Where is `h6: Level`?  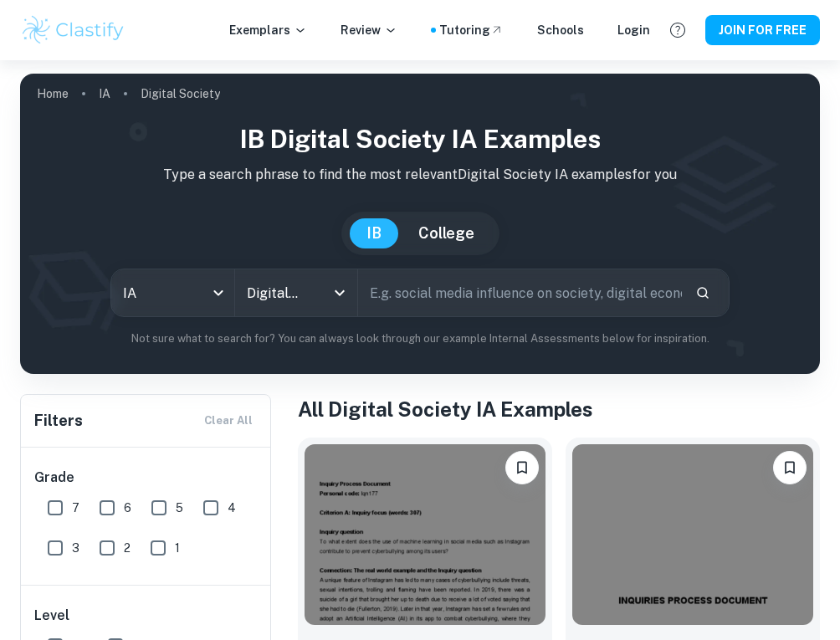 h6: Level is located at coordinates (146, 616).